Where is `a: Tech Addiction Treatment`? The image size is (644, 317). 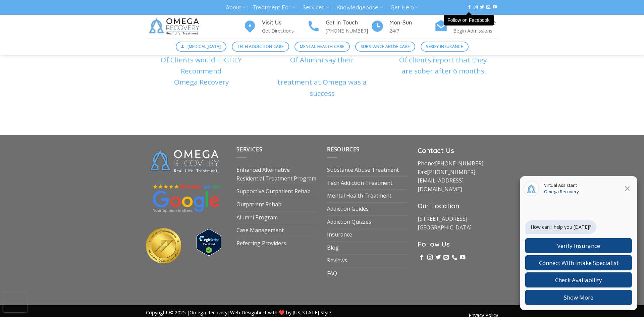 a: Tech Addiction Treatment is located at coordinates (360, 183).